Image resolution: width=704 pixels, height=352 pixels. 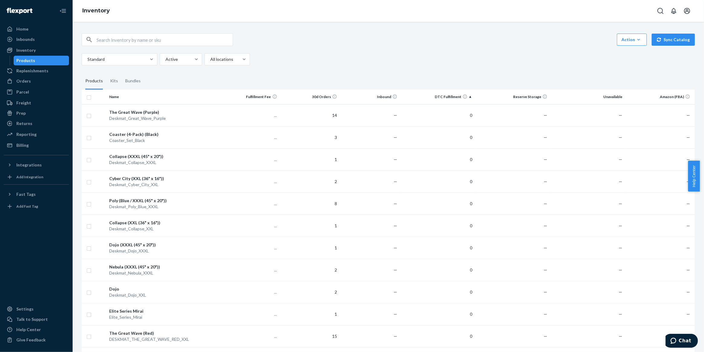 I want to click on div: Billing, so click(x=22, y=145).